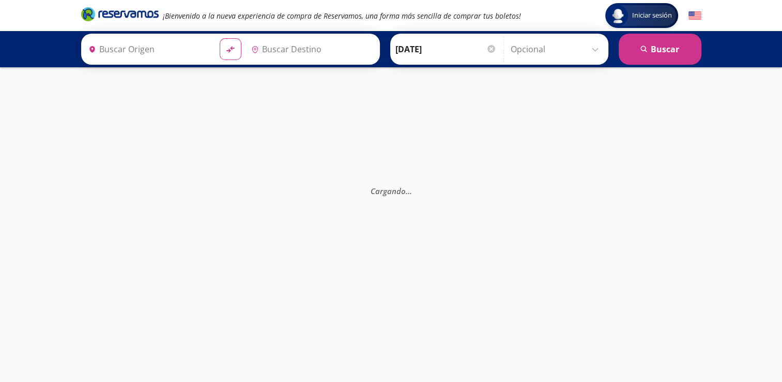  I want to click on input: Opcional, so click(557, 49).